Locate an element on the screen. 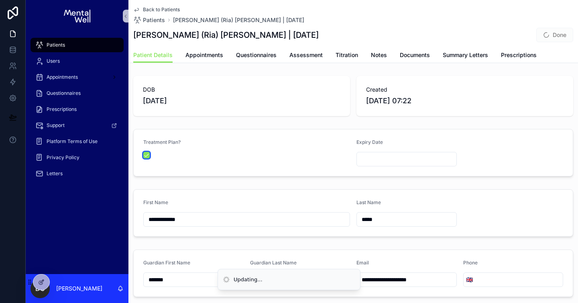 The image size is (578, 303). a: Summary Letters is located at coordinates (465, 56).